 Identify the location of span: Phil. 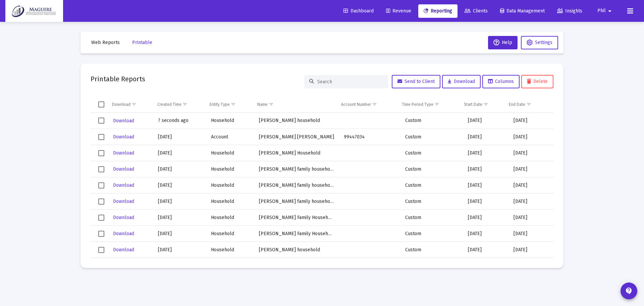
(602, 11).